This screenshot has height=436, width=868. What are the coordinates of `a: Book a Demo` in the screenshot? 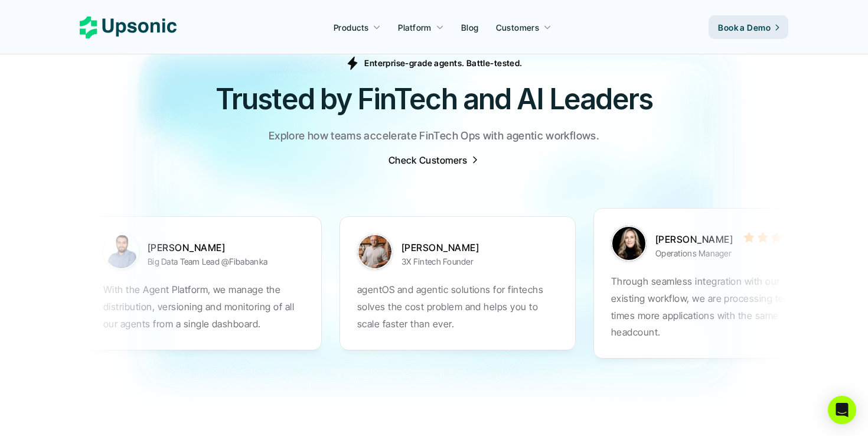 It's located at (748, 27).